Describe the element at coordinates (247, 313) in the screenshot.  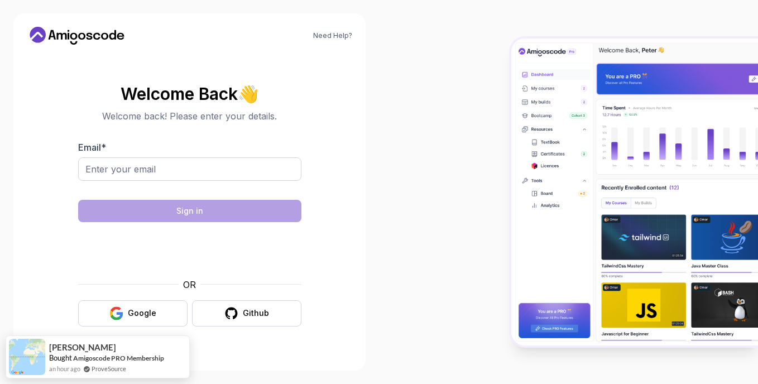
I see `button: Github` at that location.